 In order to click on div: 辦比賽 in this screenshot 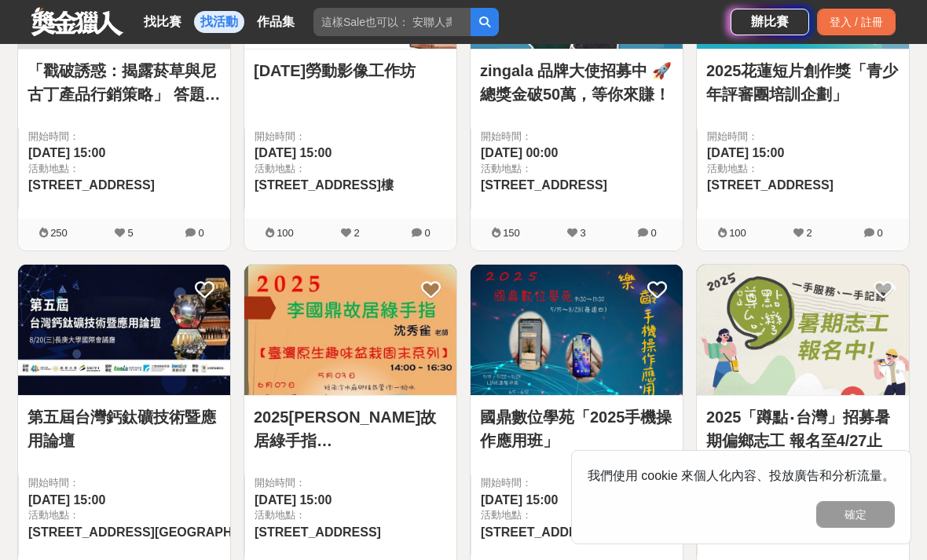, I will do `click(770, 22)`.